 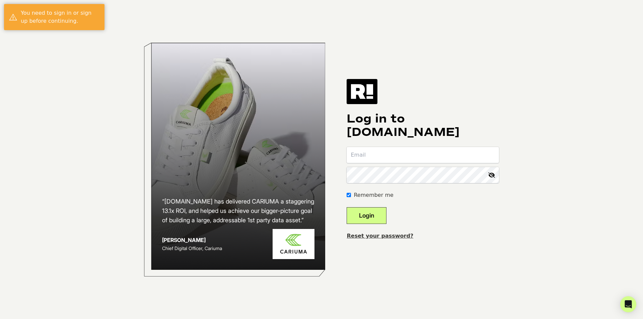 I want to click on label: Remember me, so click(x=373, y=195).